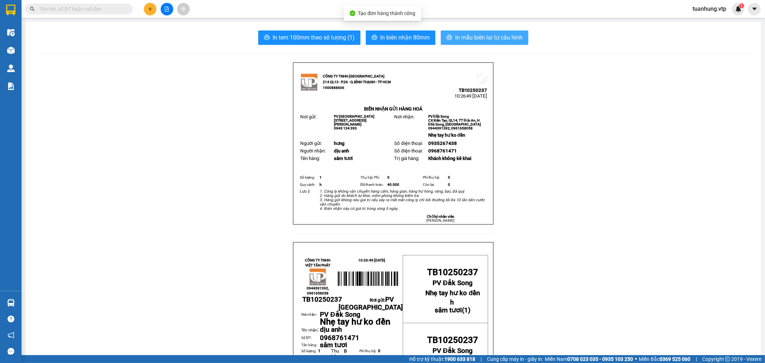 This screenshot has height=363, width=765. I want to click on span: Khách không kê khai, so click(450, 158).